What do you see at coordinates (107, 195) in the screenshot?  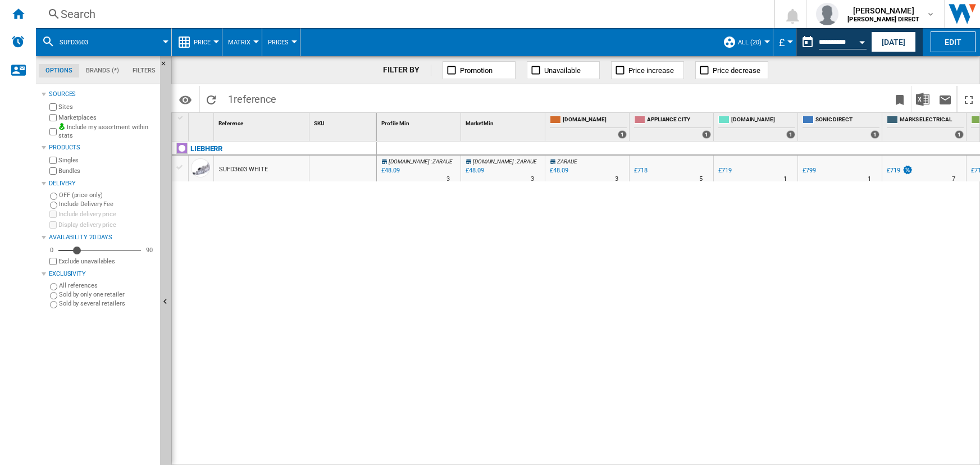 I see `label: OFF (price only)` at bounding box center [107, 195].